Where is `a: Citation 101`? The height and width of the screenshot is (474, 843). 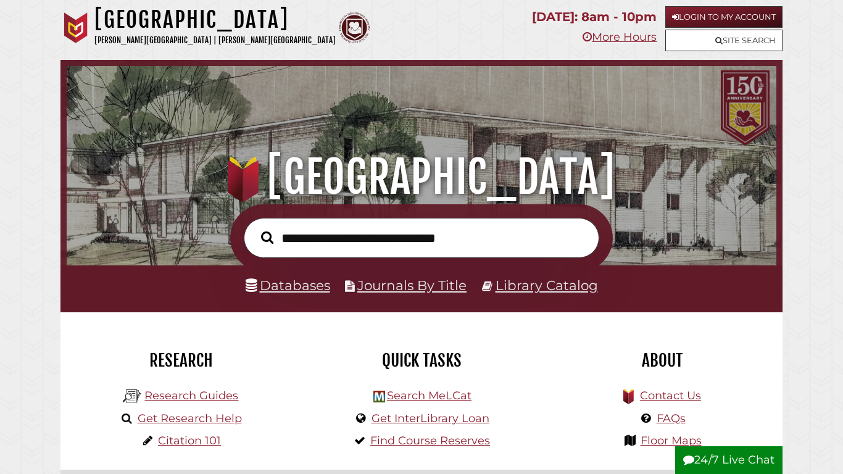
a: Citation 101 is located at coordinates (189, 440).